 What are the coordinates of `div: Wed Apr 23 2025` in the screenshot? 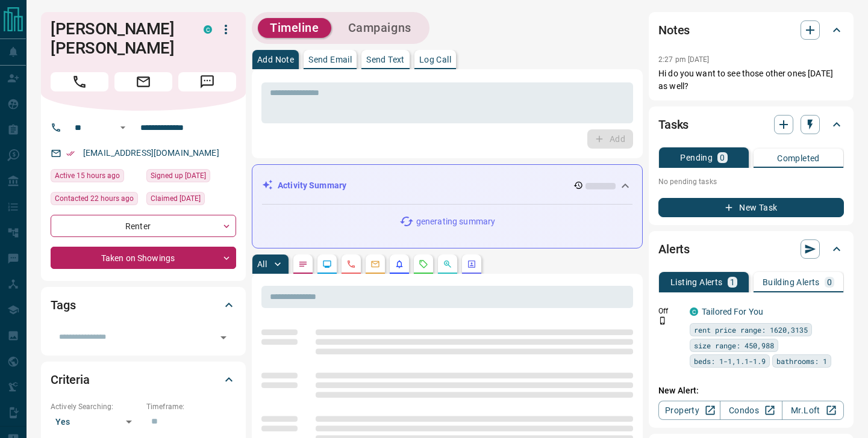 It's located at (191, 200).